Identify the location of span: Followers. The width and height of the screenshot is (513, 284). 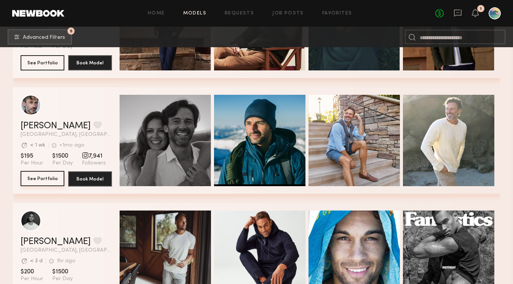
(94, 163).